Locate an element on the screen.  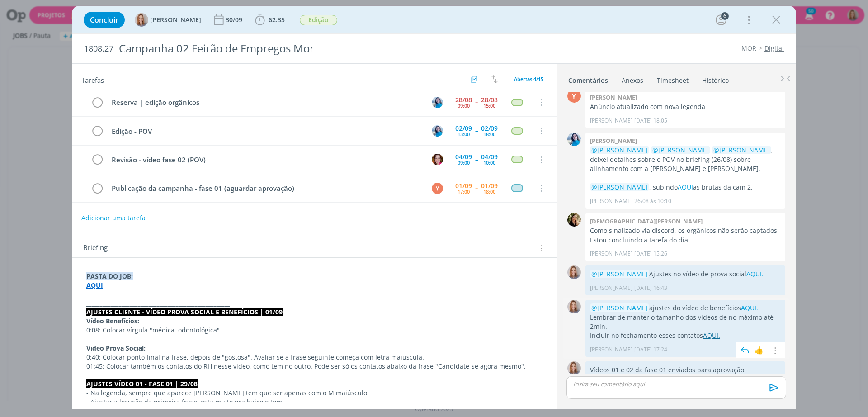
div: Publicação da campanha - fase 01 (aguardar aprovação) is located at coordinates (265, 189).